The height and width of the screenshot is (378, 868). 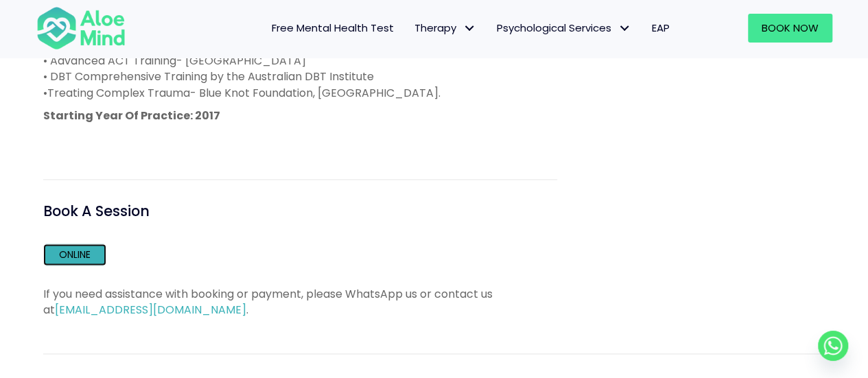 I want to click on img: Aloe mind Logo, so click(x=81, y=28).